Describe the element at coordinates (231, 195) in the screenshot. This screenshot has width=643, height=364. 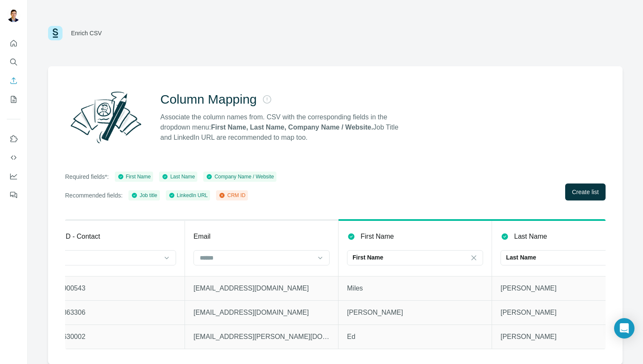
I see `div: CRM ID` at that location.